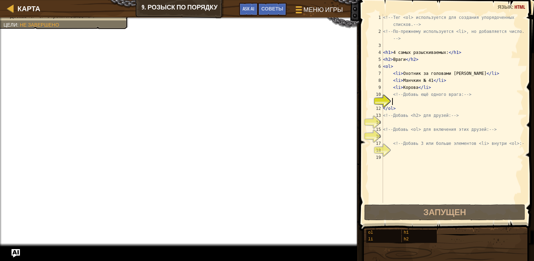  Describe the element at coordinates (376, 143) in the screenshot. I see `div: 17` at that location.